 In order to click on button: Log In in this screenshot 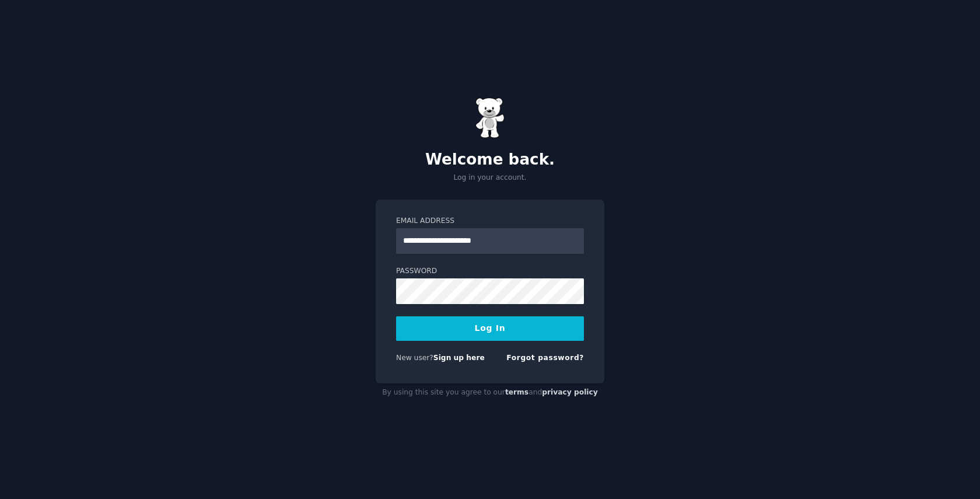, I will do `click(490, 328)`.